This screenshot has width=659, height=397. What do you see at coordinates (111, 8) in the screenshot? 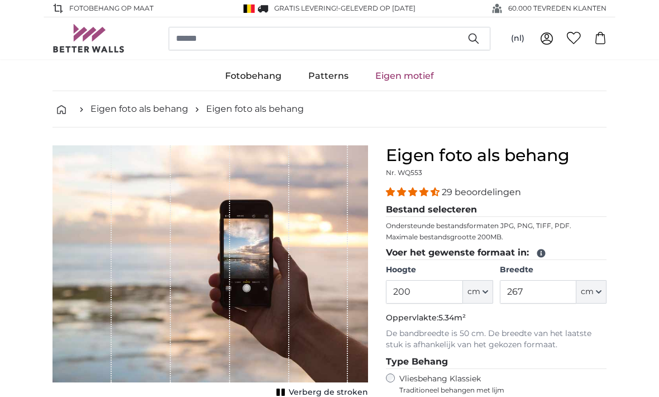
I see `span: FOTOBEHANG OP MAAT` at bounding box center [111, 8].